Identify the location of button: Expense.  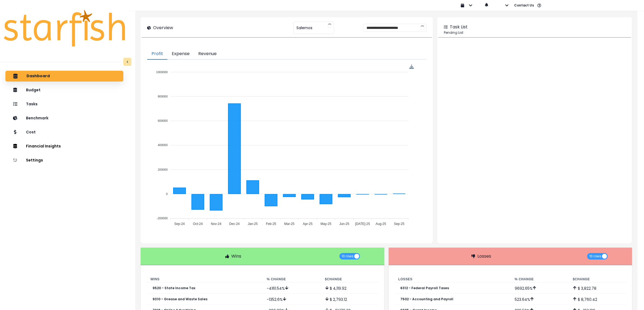
(180, 54).